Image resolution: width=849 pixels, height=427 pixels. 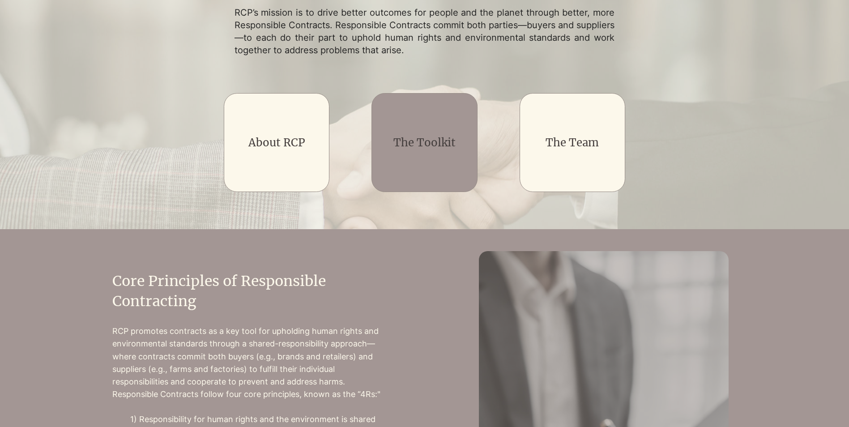 I want to click on p: 1) Responsibility for human rights and the environment is shared, so click(x=260, y=419).